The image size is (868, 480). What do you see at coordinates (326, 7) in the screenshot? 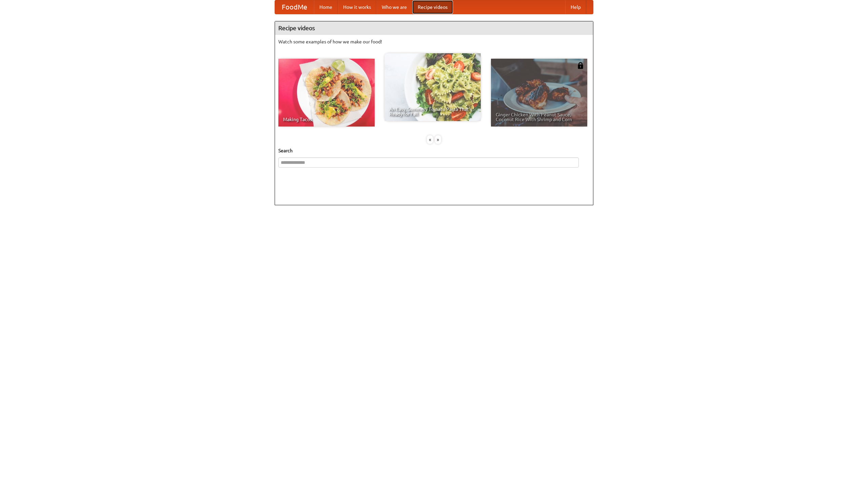
I see `a: Home` at bounding box center [326, 7].